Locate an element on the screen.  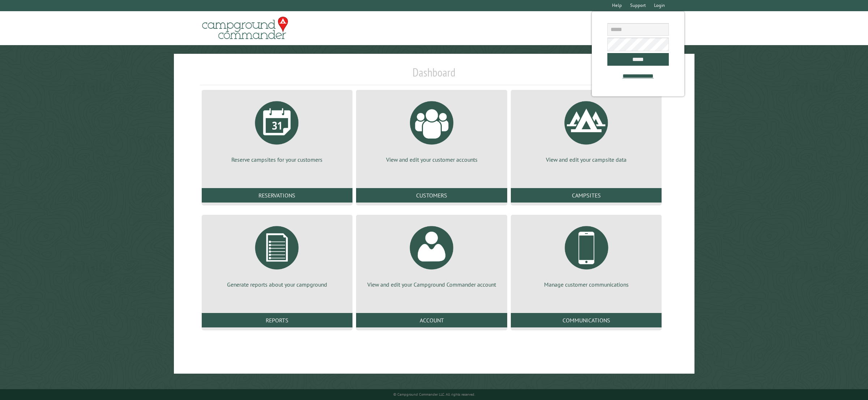
a: Reports is located at coordinates (277, 321).